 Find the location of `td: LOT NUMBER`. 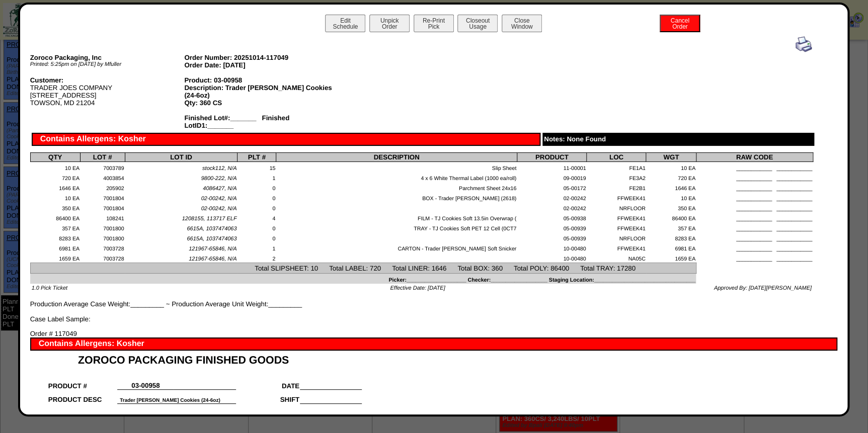

td: LOT NUMBER is located at coordinates (82, 411).